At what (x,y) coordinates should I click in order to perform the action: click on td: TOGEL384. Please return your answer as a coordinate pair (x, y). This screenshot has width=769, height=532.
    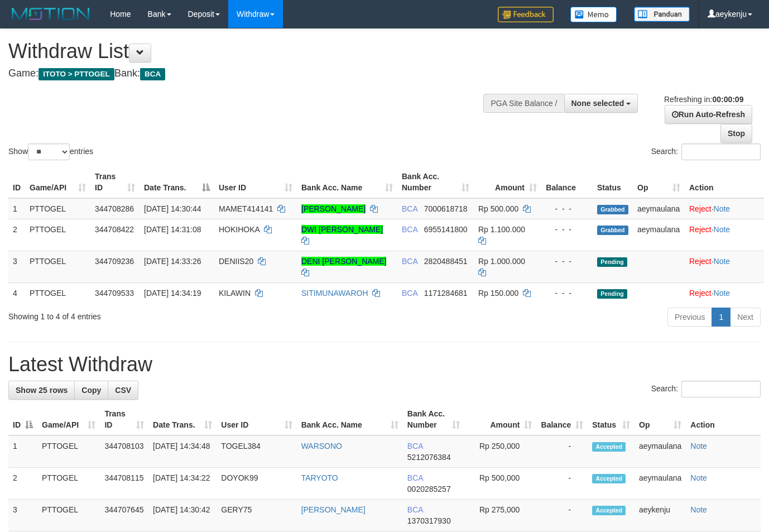
    Looking at the image, I should click on (256, 451).